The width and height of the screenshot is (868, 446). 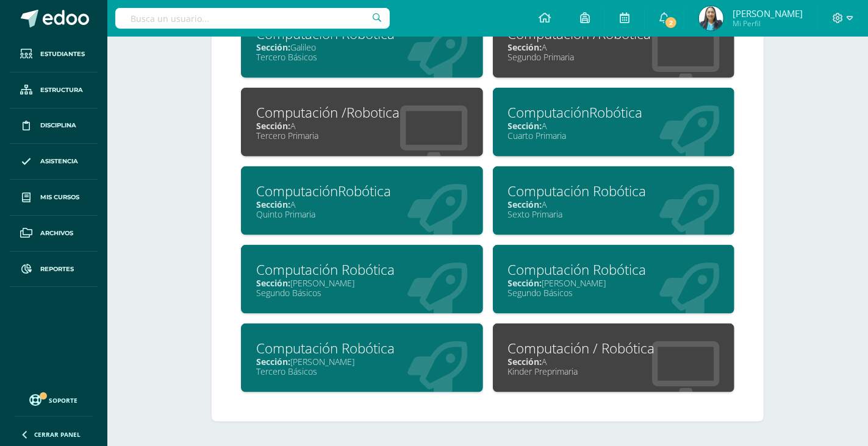 What do you see at coordinates (614, 135) in the screenshot?
I see `div: Cuarto Primaria` at bounding box center [614, 135].